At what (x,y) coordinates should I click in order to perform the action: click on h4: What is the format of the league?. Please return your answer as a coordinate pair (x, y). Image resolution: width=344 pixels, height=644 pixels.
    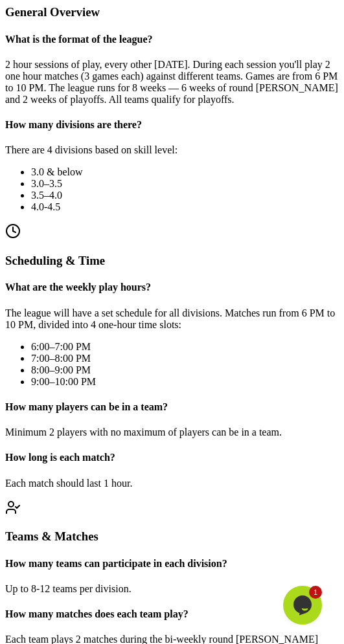
    Looking at the image, I should click on (172, 40).